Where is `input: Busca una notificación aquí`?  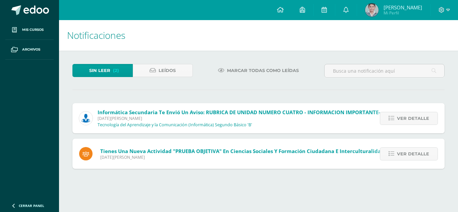 input: Busca una notificación aquí is located at coordinates (384, 71).